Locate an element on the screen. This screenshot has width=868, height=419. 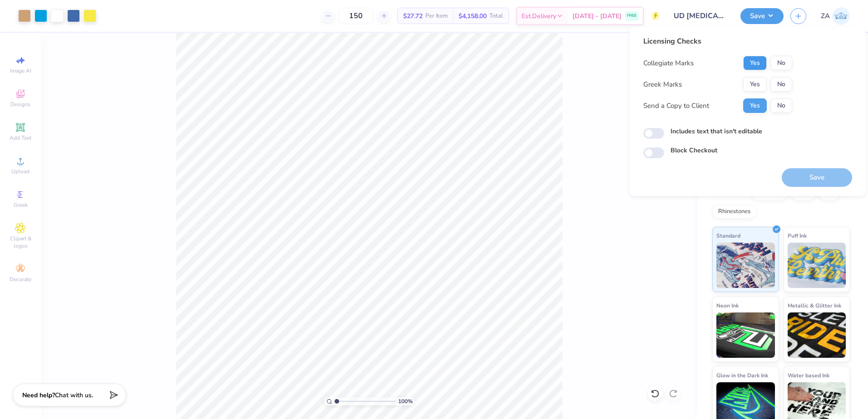
div: Rhinestones is located at coordinates (734, 212).